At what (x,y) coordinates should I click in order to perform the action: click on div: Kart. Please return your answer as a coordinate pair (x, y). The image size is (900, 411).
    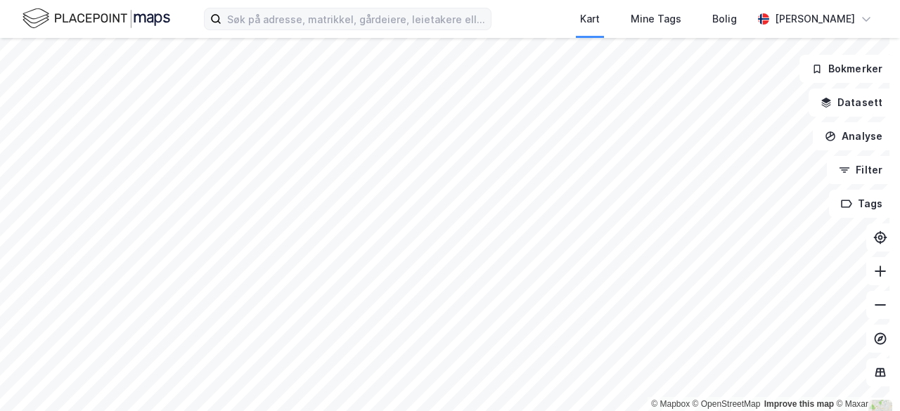
    Looking at the image, I should click on (590, 19).